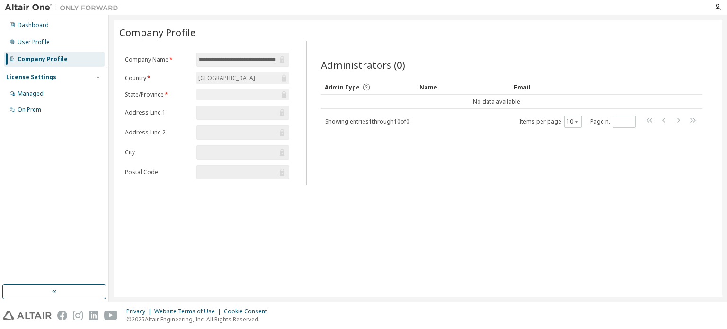  I want to click on div: Company Profile, so click(43, 59).